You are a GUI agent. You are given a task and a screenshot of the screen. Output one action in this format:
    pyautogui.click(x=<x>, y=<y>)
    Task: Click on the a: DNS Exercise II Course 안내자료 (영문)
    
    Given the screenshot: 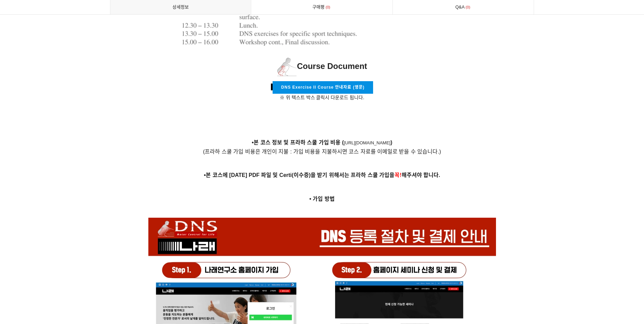 What is the action you would take?
    pyautogui.click(x=322, y=87)
    